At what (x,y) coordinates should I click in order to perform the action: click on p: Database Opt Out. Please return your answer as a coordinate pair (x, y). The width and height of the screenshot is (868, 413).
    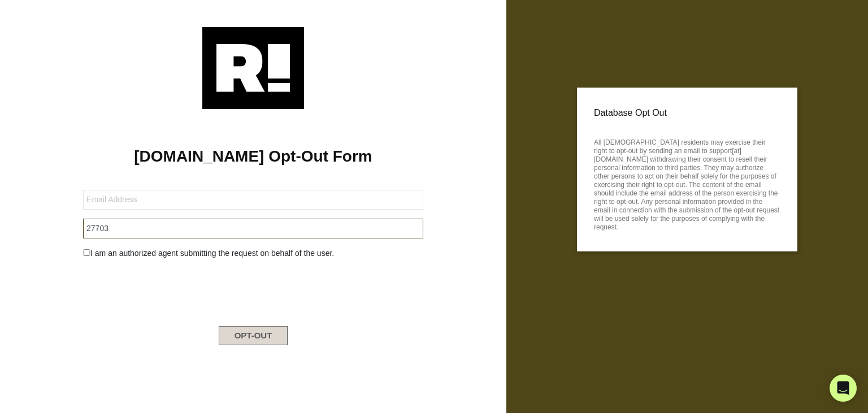
    Looking at the image, I should click on (687, 113).